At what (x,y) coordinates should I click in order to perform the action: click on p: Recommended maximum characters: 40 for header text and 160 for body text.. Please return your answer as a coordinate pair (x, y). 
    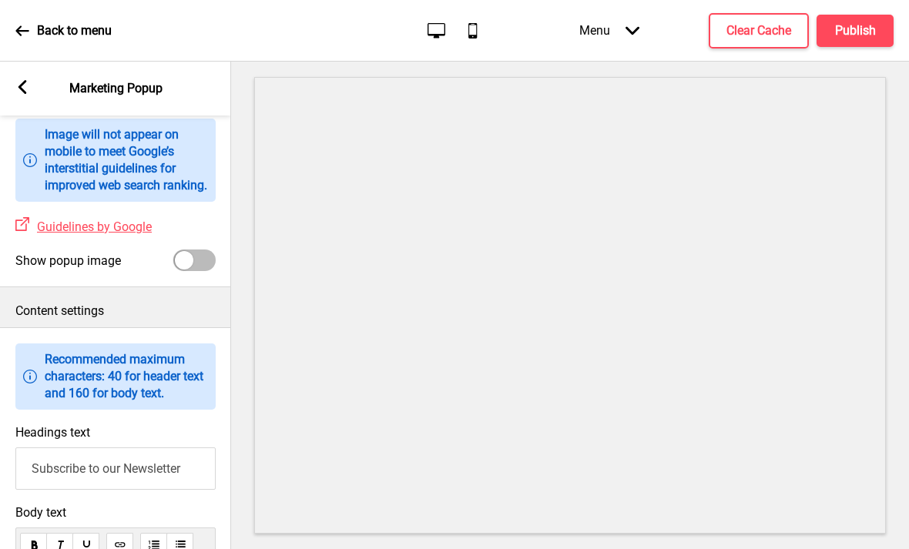
    Looking at the image, I should click on (126, 377).